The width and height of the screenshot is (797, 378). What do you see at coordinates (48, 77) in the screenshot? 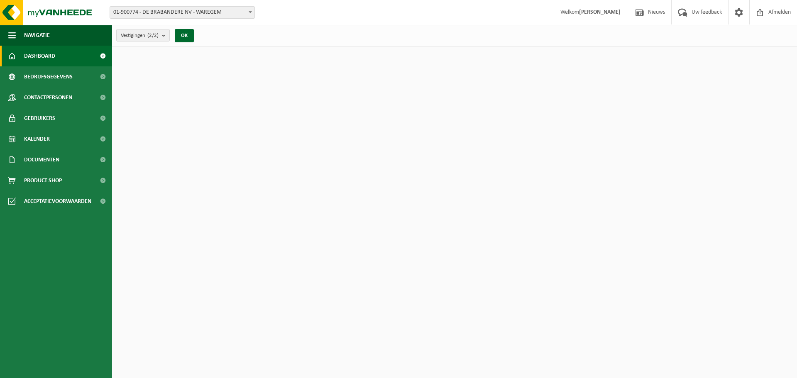
I see `span: Bedrijfsgegevens` at bounding box center [48, 77].